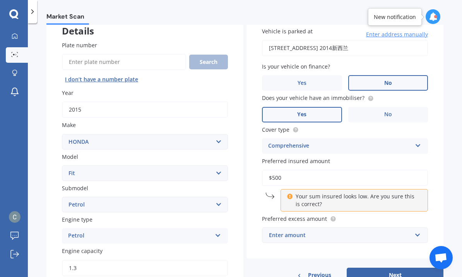 This screenshot has width=462, height=277. What do you see at coordinates (68, 18) in the screenshot?
I see `span: Market Scan` at bounding box center [68, 18].